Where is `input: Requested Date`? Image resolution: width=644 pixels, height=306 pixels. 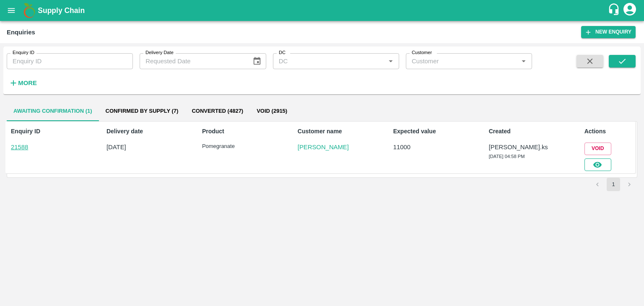 input: Requested Date is located at coordinates (193, 61).